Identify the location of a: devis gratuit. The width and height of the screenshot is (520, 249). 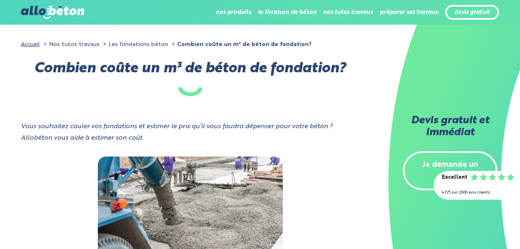
(472, 12).